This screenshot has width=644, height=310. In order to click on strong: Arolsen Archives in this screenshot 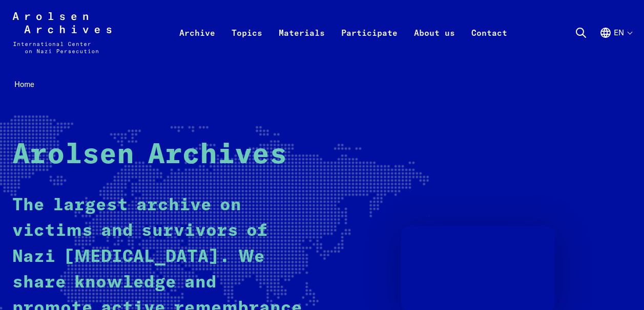, I will do `click(150, 155)`.